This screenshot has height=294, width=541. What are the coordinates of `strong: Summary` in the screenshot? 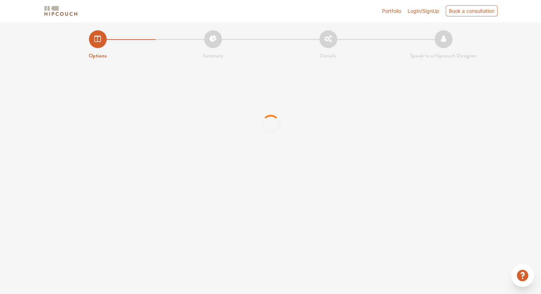 It's located at (213, 56).